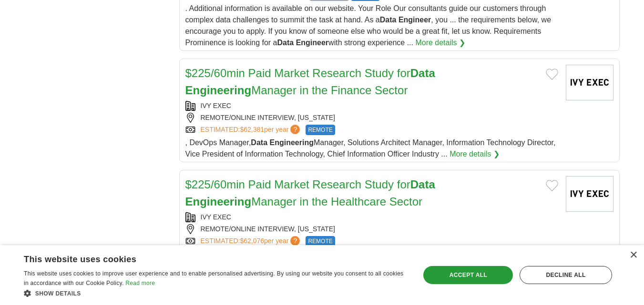 The height and width of the screenshot is (305, 644). I want to click on span: $62,381, so click(252, 130).